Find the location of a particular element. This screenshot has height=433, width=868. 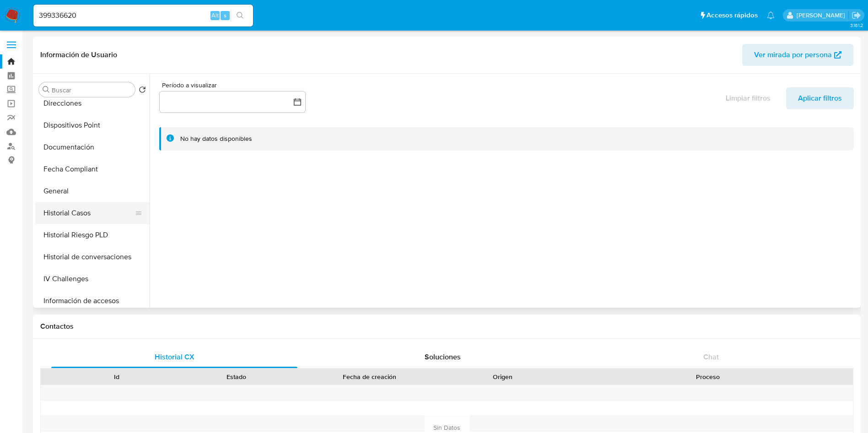

div: Proceso is located at coordinates (708, 376).